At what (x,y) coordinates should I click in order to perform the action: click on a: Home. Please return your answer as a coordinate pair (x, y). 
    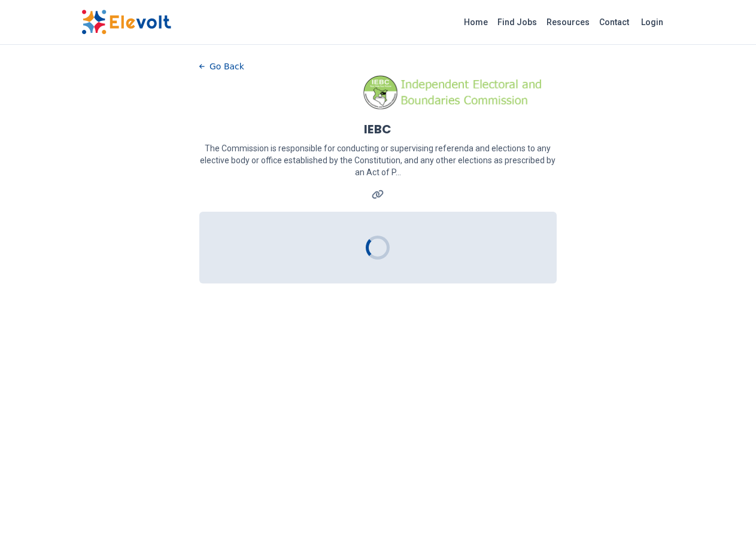
    Looking at the image, I should click on (476, 23).